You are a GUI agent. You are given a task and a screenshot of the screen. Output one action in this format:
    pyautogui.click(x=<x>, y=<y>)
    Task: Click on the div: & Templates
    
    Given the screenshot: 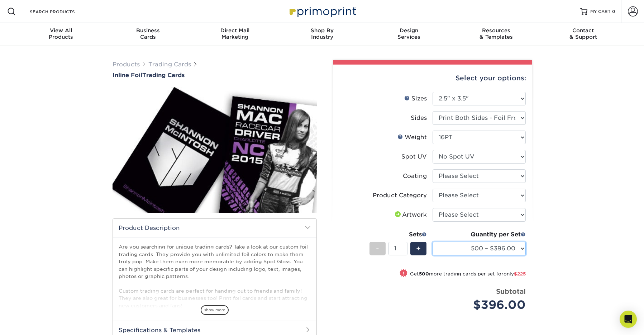 What is the action you would take?
    pyautogui.click(x=496, y=34)
    